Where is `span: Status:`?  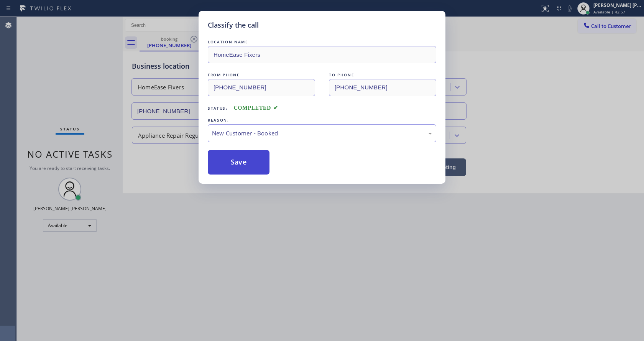 span: Status: is located at coordinates (218, 108).